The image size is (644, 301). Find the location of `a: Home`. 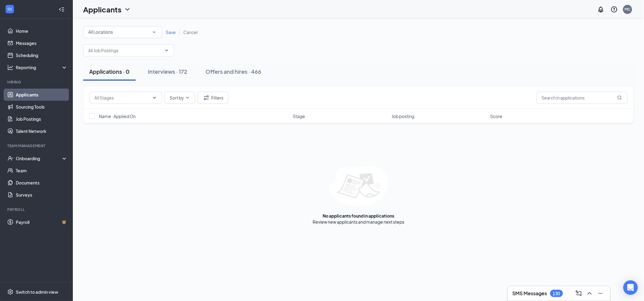

a: Home is located at coordinates (41, 31).